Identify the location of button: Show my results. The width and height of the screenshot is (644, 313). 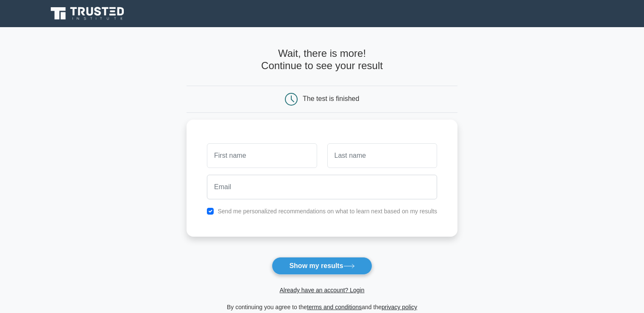
(322, 266).